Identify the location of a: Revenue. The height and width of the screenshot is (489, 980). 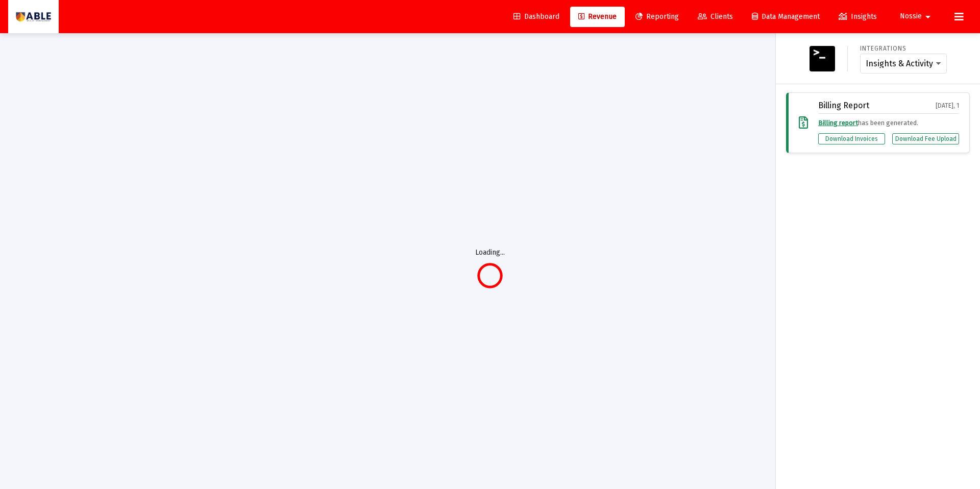
(597, 17).